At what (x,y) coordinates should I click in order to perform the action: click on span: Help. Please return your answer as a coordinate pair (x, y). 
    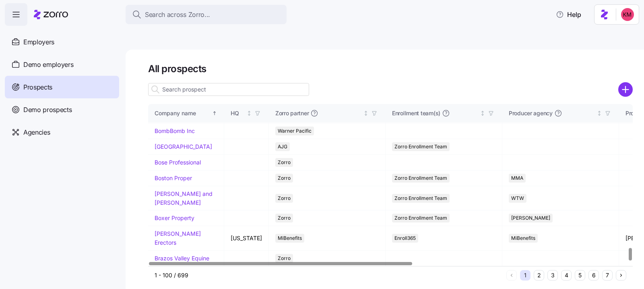
    Looking at the image, I should click on (568, 15).